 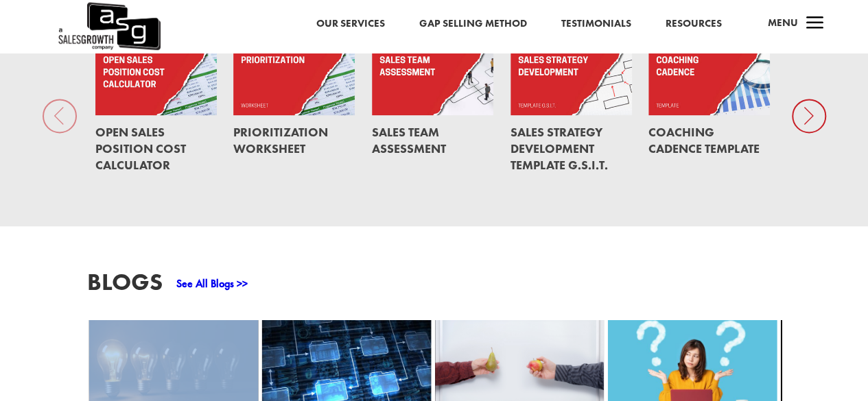 What do you see at coordinates (472, 24) in the screenshot?
I see `a: Gap Selling Method` at bounding box center [472, 24].